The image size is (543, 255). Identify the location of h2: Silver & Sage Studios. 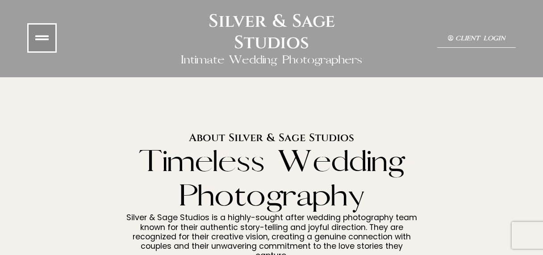
(272, 32).